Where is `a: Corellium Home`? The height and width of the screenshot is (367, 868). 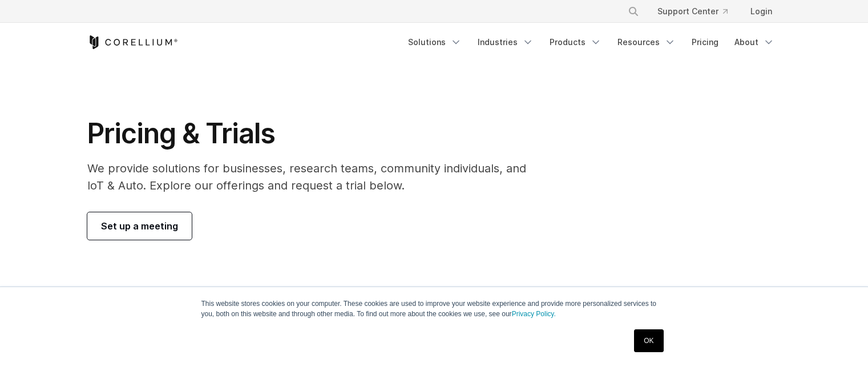 a: Corellium Home is located at coordinates (133, 42).